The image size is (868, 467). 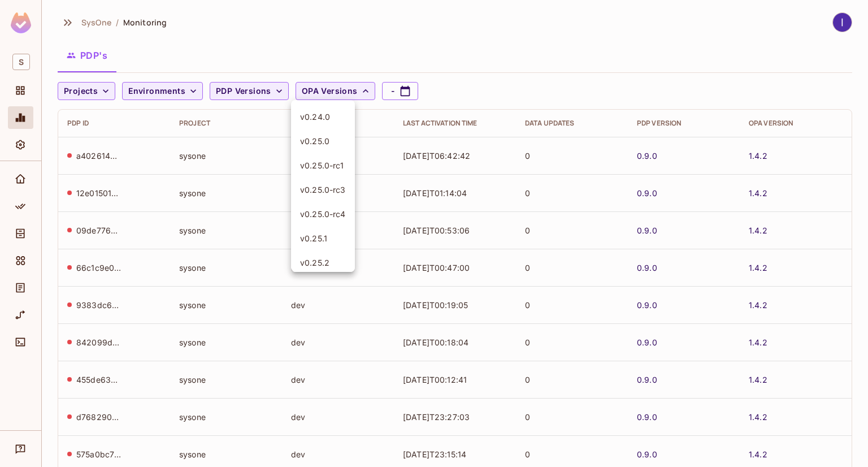 I want to click on span: v0.25.0-rc1, so click(x=323, y=165).